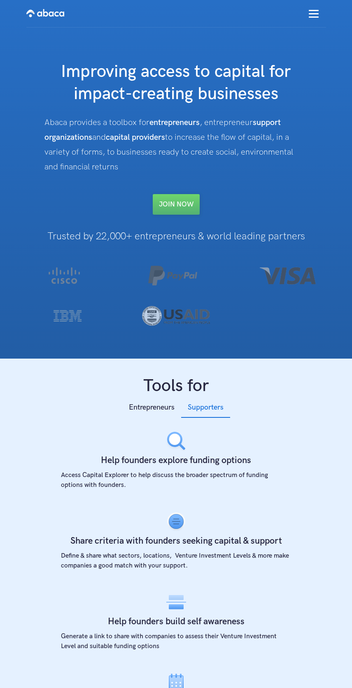 This screenshot has height=688, width=352. What do you see at coordinates (176, 145) in the screenshot?
I see `div: Abaca provides a toolbox for , entrepreneur and to increase the flow of capital, in a variety of ...` at bounding box center [176, 145].